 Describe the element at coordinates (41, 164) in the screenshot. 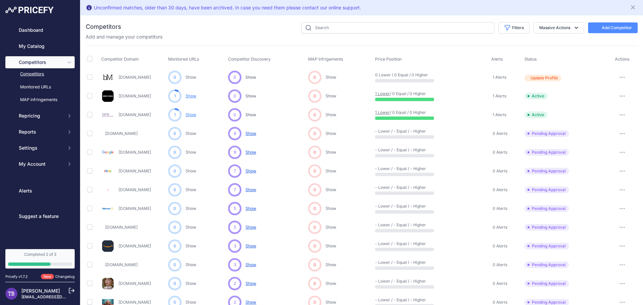

I see `span: My Account` at that location.